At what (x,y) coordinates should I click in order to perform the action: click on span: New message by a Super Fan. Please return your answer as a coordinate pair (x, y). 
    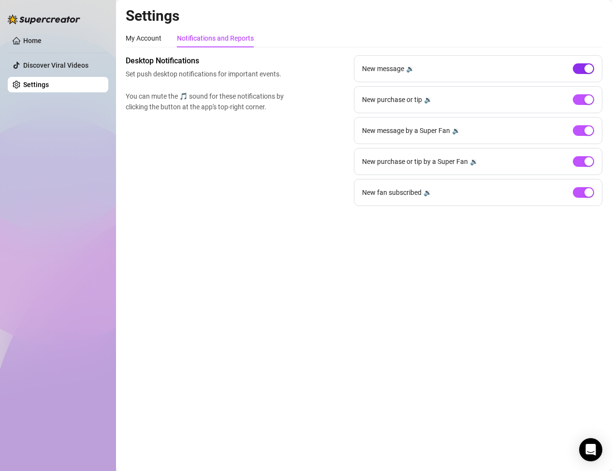
    Looking at the image, I should click on (406, 130).